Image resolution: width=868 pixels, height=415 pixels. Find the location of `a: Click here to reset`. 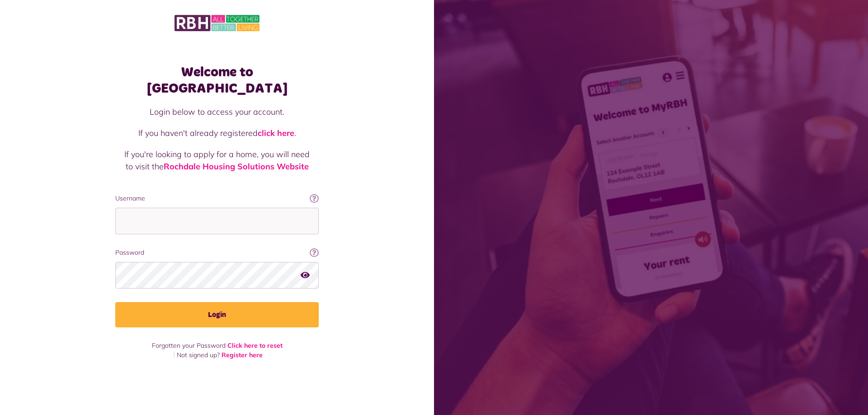

a: Click here to reset is located at coordinates (255, 346).